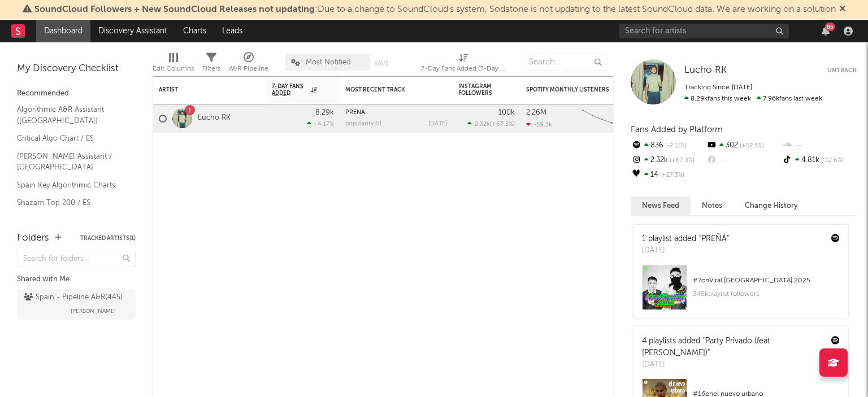 The width and height of the screenshot is (868, 397). What do you see at coordinates (771, 205) in the screenshot?
I see `button: Change History` at bounding box center [771, 205].